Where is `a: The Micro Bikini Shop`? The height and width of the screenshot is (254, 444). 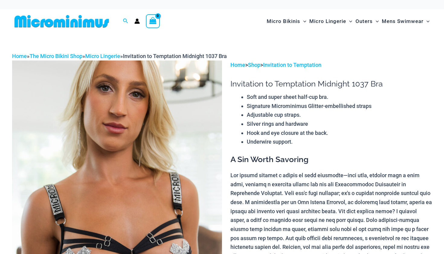 a: The Micro Bikini Shop is located at coordinates (56, 56).